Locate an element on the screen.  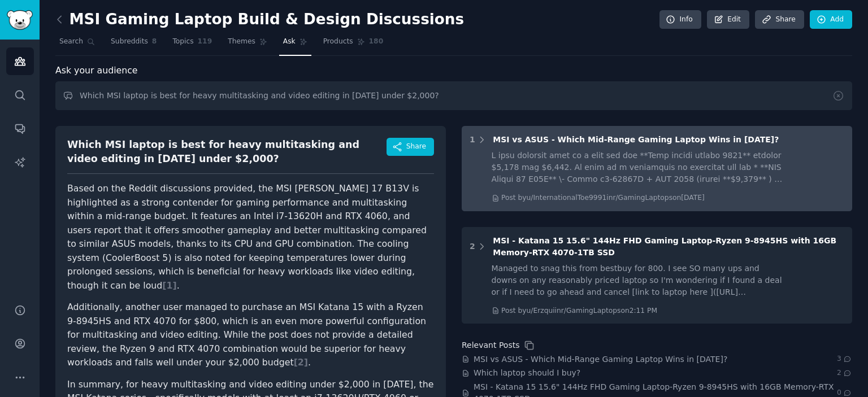
span: Themes is located at coordinates (241, 42).